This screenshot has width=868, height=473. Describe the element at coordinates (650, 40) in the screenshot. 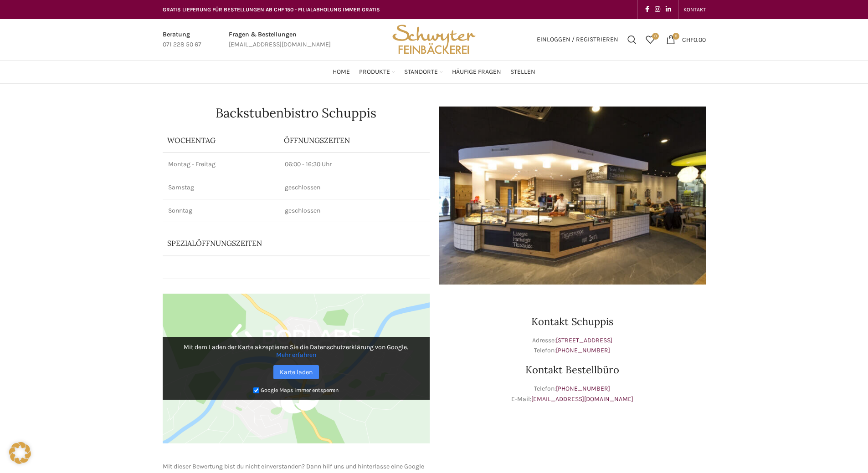

I see `div: Meine Wunschliste` at that location.